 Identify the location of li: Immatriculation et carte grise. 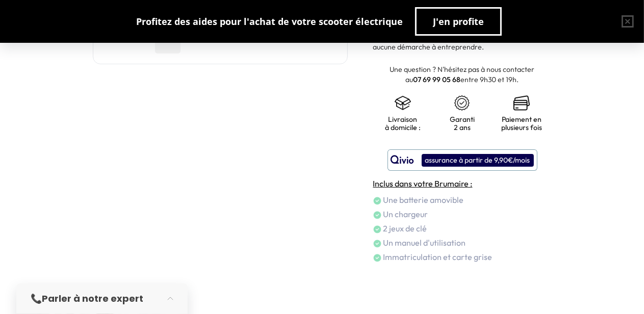
(462, 257).